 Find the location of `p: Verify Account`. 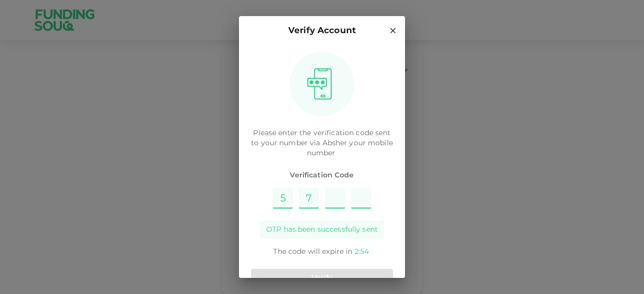

p: Verify Account is located at coordinates (322, 31).